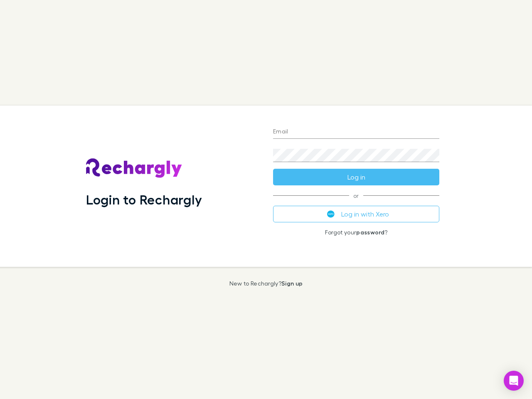 The height and width of the screenshot is (399, 532). I want to click on p: Forgot your ?, so click(357, 232).